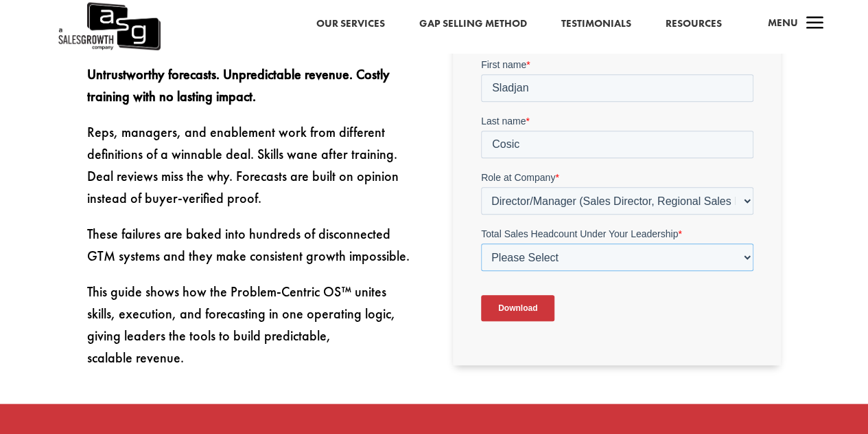  I want to click on a: Resources, so click(694, 24).